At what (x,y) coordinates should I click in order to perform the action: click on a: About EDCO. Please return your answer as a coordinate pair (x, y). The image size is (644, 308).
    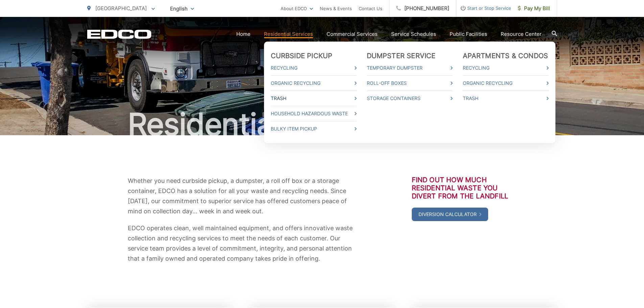
    Looking at the image, I should click on (297, 8).